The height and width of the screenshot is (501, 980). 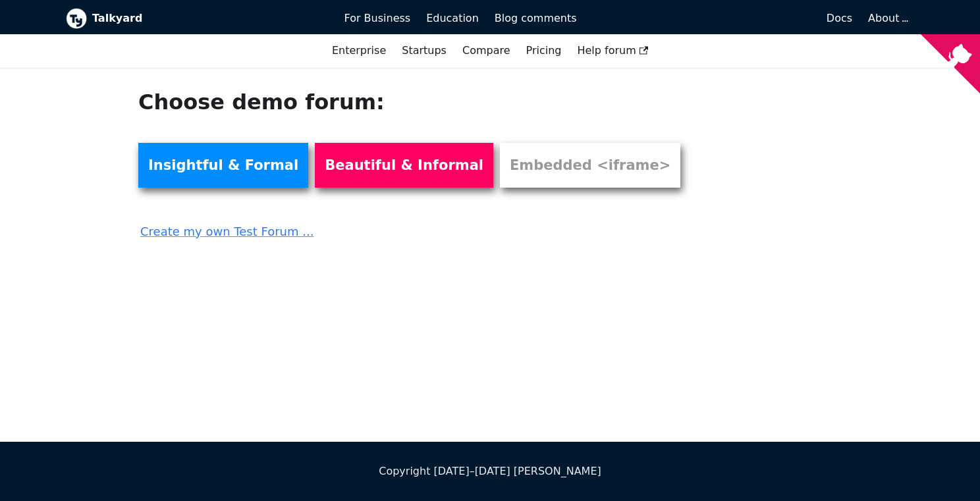 What do you see at coordinates (723, 19) in the screenshot?
I see `a: Docs` at bounding box center [723, 19].